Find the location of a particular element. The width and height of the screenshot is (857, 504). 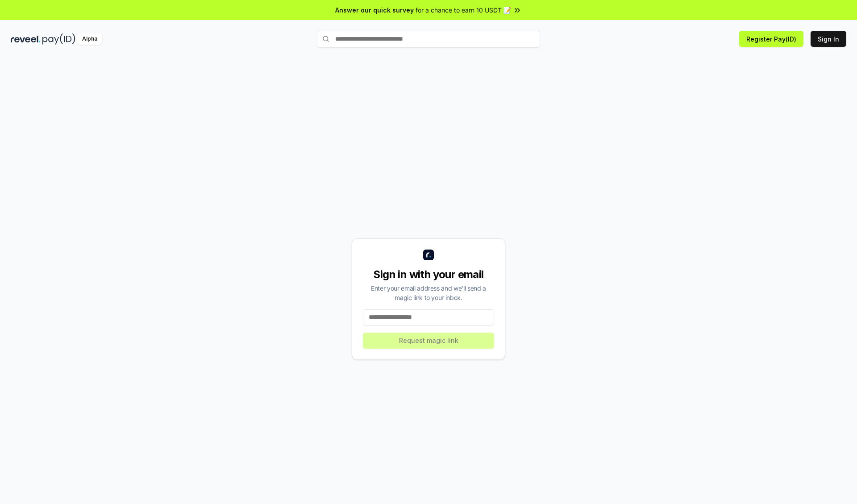

span: for a chance to earn 10 USDT 📝 is located at coordinates (463, 10).